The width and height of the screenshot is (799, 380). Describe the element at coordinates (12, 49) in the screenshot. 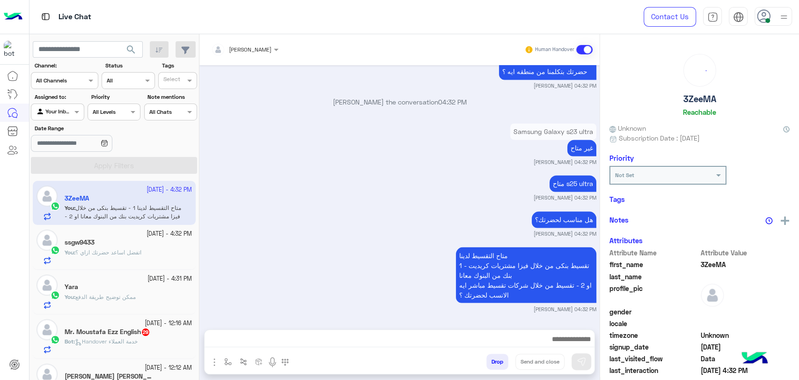

I see `img: 1403182699927242` at that location.